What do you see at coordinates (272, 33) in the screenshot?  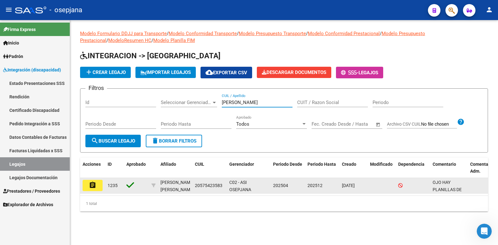 I see `a: Modelo Presupuesto Transporte` at bounding box center [272, 33].